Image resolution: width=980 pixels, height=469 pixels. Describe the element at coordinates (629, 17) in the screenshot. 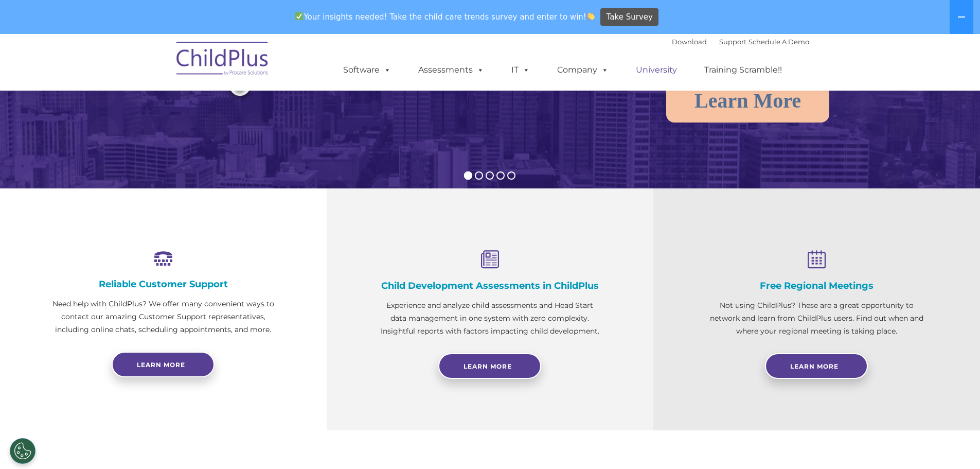

I see `a: Take Survey` at that location.